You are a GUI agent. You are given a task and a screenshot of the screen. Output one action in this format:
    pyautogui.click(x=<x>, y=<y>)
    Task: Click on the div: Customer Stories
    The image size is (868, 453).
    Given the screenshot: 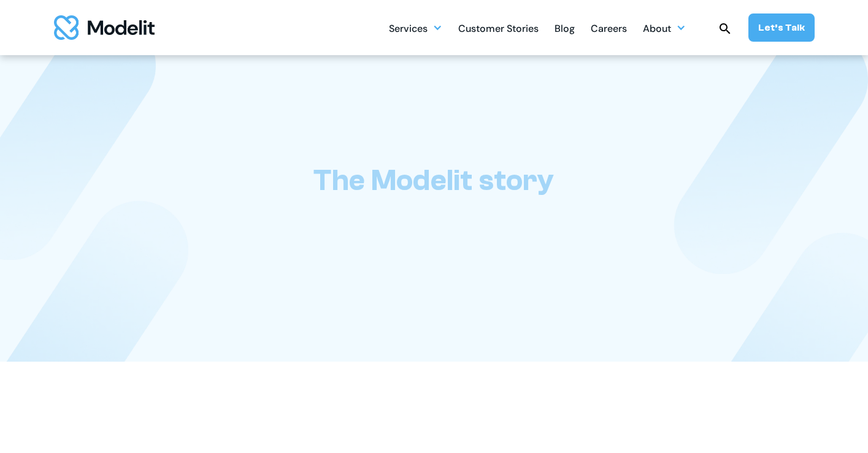 What is the action you would take?
    pyautogui.click(x=498, y=29)
    